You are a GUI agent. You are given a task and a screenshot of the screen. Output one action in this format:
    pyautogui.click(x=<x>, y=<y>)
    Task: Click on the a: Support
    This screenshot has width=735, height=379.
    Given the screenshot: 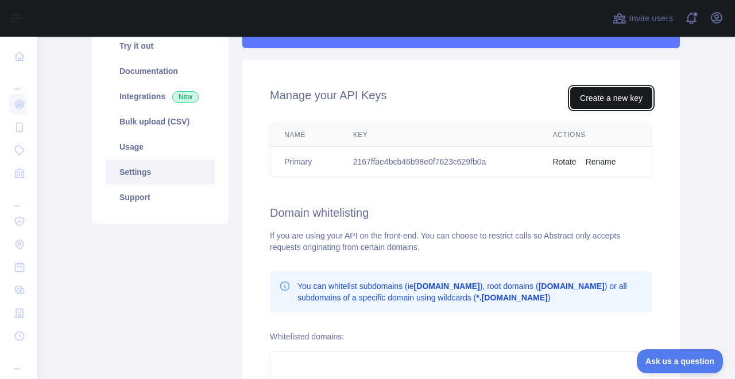 What is the action you would take?
    pyautogui.click(x=160, y=197)
    